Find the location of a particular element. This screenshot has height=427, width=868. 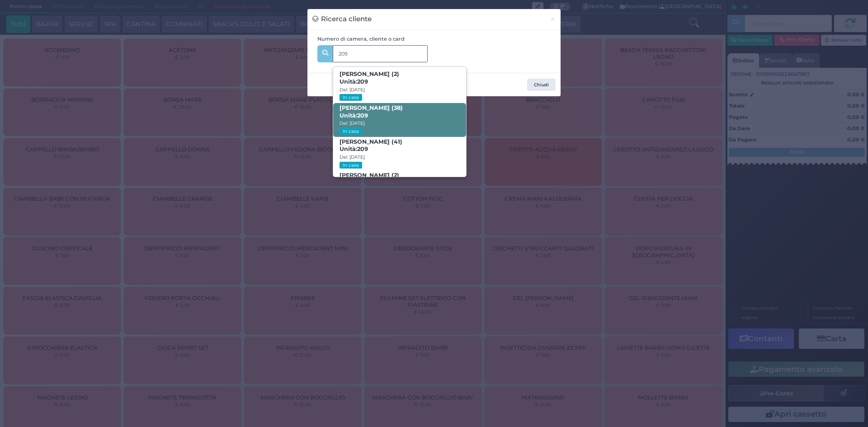

label: Numero di camera, cliente o card is located at coordinates (360, 39).